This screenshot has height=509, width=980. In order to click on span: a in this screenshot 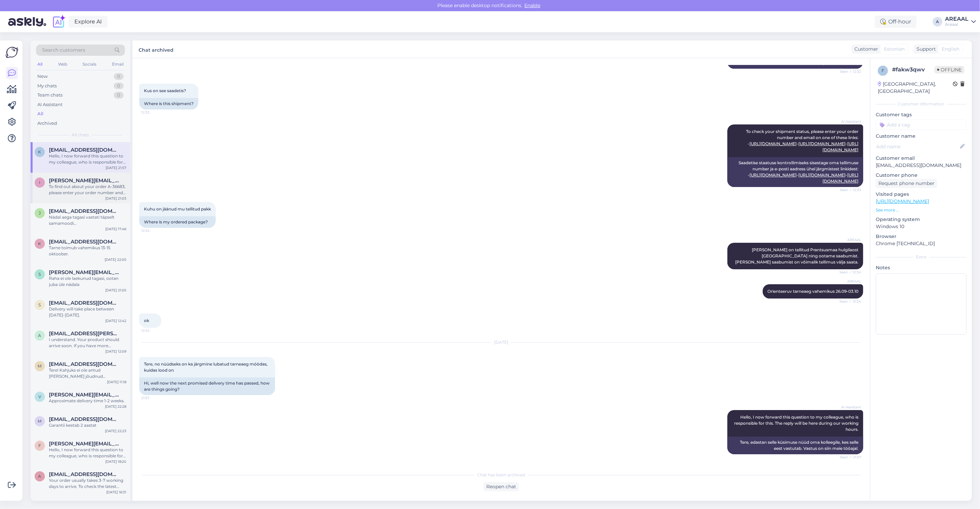, I will do `click(40, 475)`.